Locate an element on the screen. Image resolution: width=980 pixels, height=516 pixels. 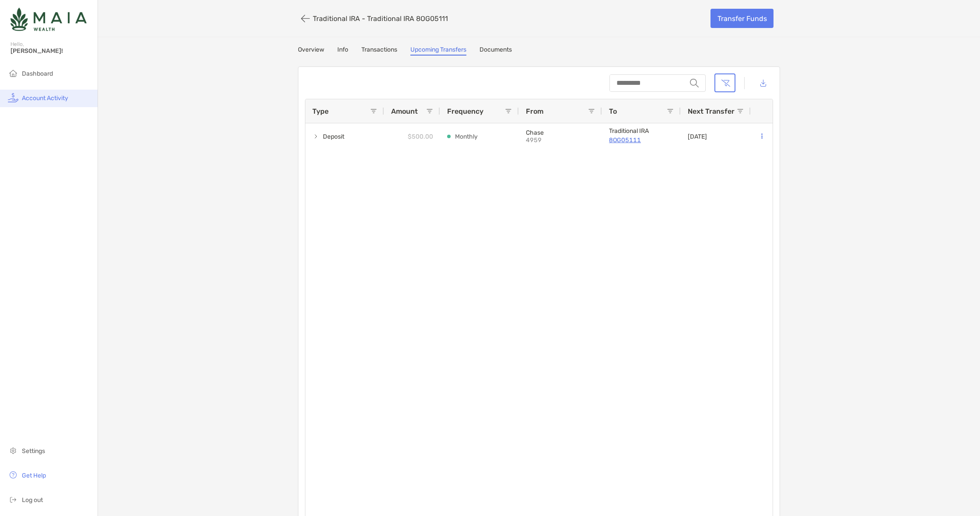
a: Transfer Funds is located at coordinates (742, 19).